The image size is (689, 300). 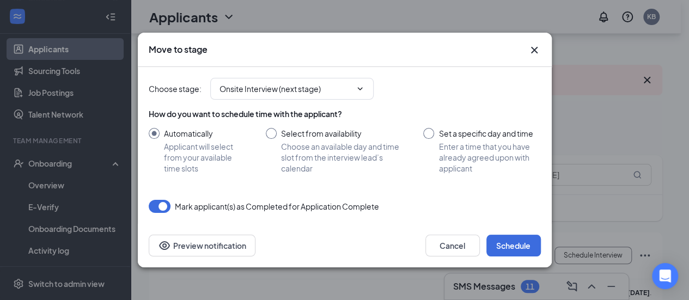 What do you see at coordinates (175, 89) in the screenshot?
I see `span: Choose stage :` at bounding box center [175, 89].